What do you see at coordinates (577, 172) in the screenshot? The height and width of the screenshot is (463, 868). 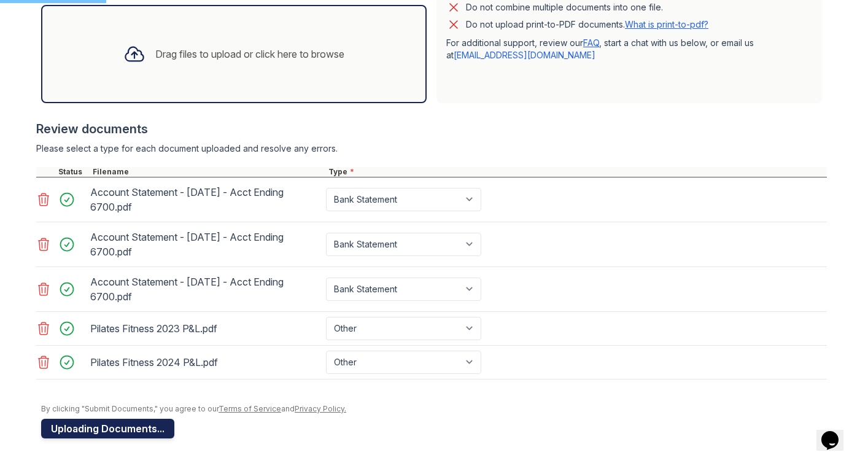 I see `div: Type` at bounding box center [577, 172].